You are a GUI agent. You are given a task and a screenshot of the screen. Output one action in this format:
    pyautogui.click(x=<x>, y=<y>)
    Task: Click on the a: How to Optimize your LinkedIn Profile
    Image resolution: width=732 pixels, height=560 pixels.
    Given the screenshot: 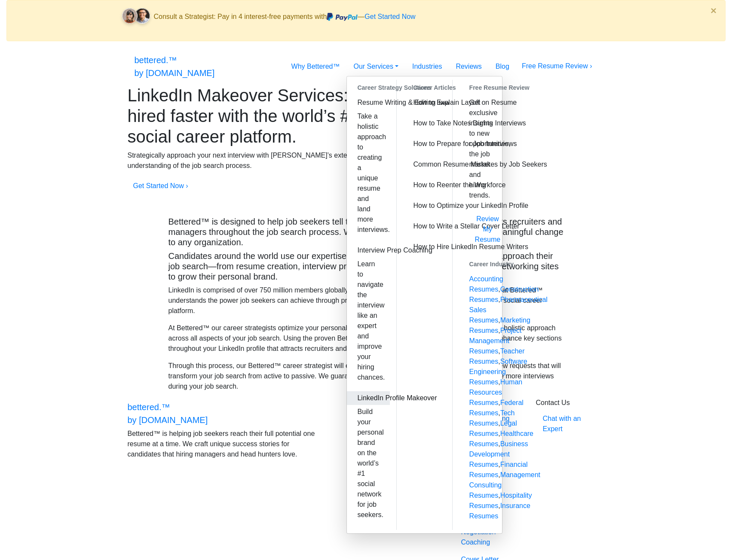 What is the action you would take?
    pyautogui.click(x=424, y=209)
    